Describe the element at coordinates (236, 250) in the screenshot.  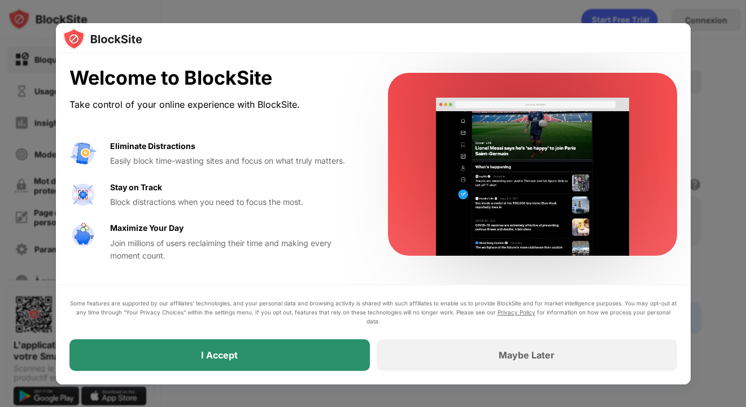
I see `div: Join millions of users reclaiming their time and making every moment count.` at that location.